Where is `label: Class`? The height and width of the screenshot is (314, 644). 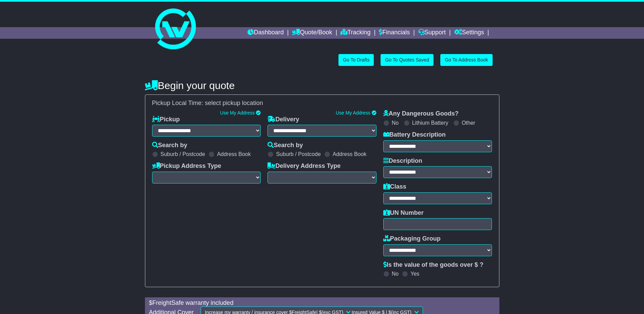
label: Class is located at coordinates (395, 187).